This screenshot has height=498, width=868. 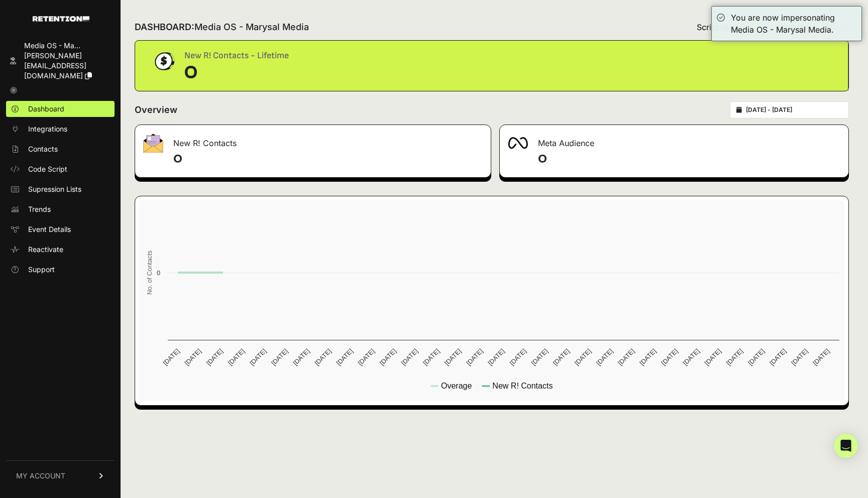 I want to click on span: Media OS - Marysal Media, so click(x=252, y=27).